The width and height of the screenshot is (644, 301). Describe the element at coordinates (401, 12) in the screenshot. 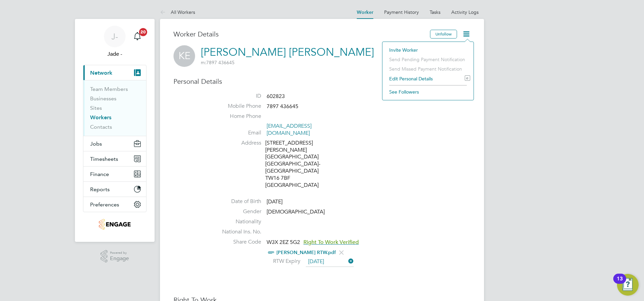

I see `a: Payment History` at that location.